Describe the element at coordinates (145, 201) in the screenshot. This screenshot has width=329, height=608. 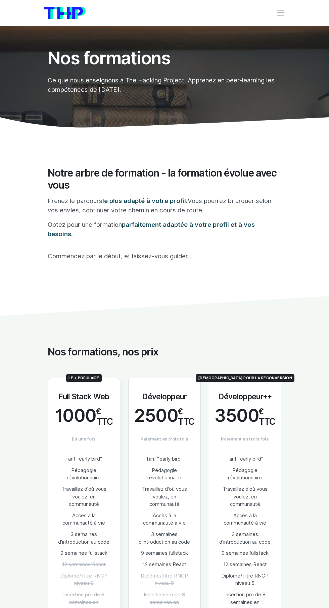
I see `span: le plus adapté à votre profil.` at that location.